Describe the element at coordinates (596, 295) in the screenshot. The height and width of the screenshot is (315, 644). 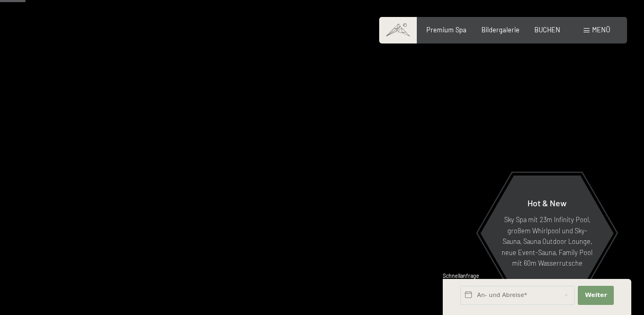
I see `button: Weiter` at that location.